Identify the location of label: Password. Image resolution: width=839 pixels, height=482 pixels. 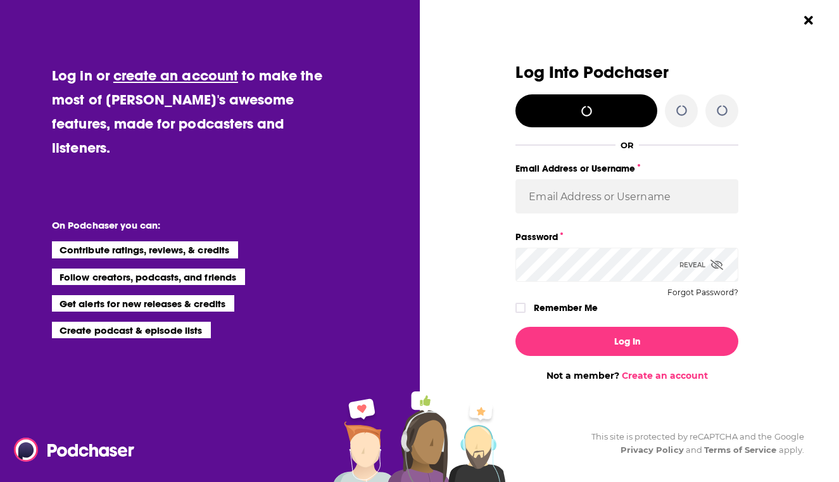
(627, 237).